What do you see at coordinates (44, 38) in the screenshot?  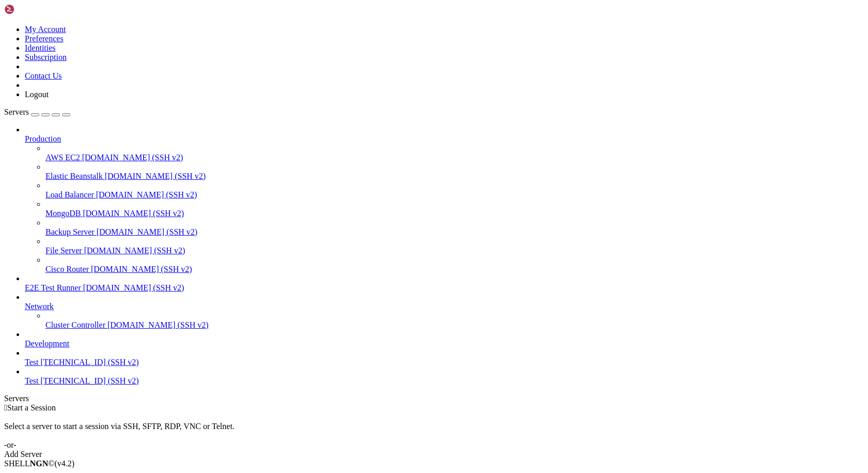 I see `a: Preferences` at bounding box center [44, 38].